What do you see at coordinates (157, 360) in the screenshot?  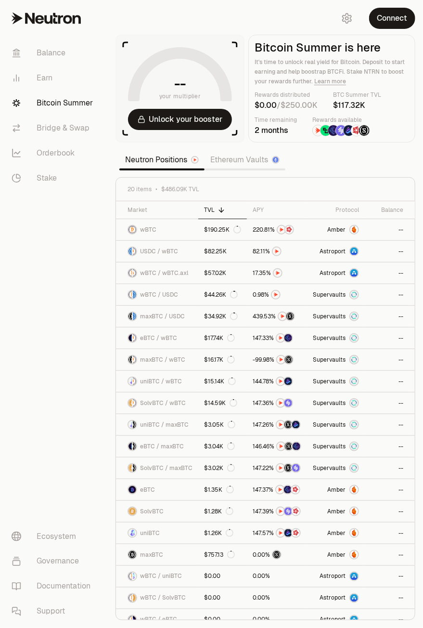 I see `a: maxBTC LogowBTC LogomaxBTC / wBTC` at bounding box center [157, 360].